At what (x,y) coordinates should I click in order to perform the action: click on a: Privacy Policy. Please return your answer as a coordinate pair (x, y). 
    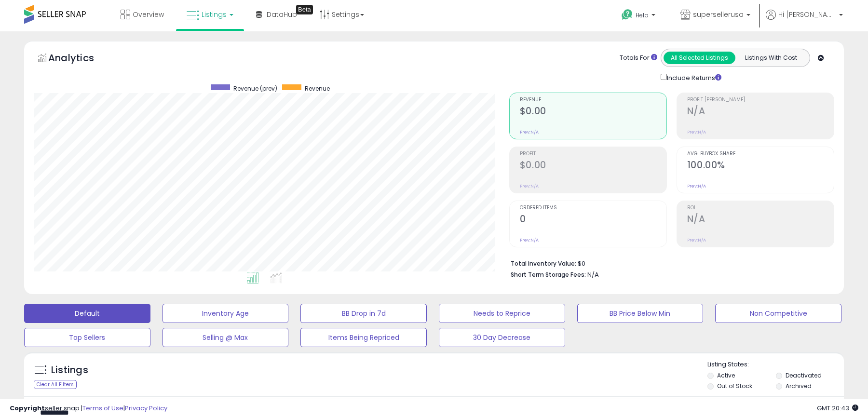
    Looking at the image, I should click on (146, 408).